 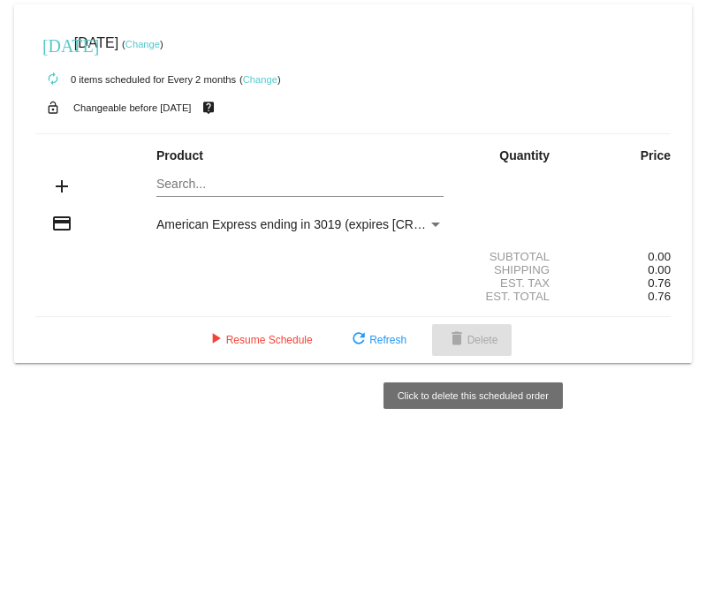 What do you see at coordinates (259, 340) in the screenshot?
I see `span: Resume Schedule` at bounding box center [259, 340].